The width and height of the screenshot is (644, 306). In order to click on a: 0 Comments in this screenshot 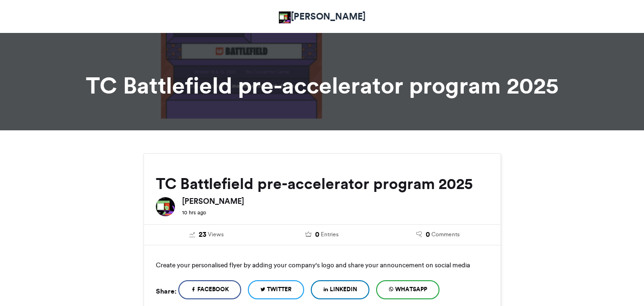, I will do `click(438, 235)`.